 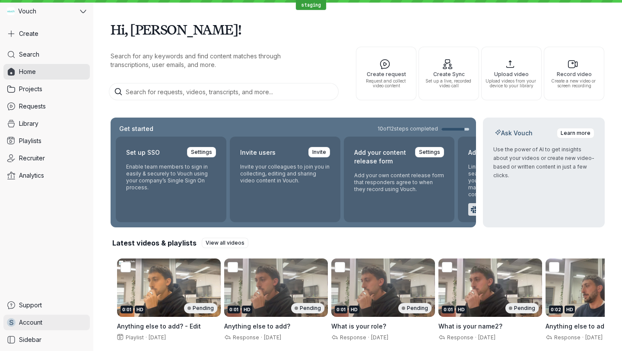 I want to click on span: Create request, so click(x=386, y=74).